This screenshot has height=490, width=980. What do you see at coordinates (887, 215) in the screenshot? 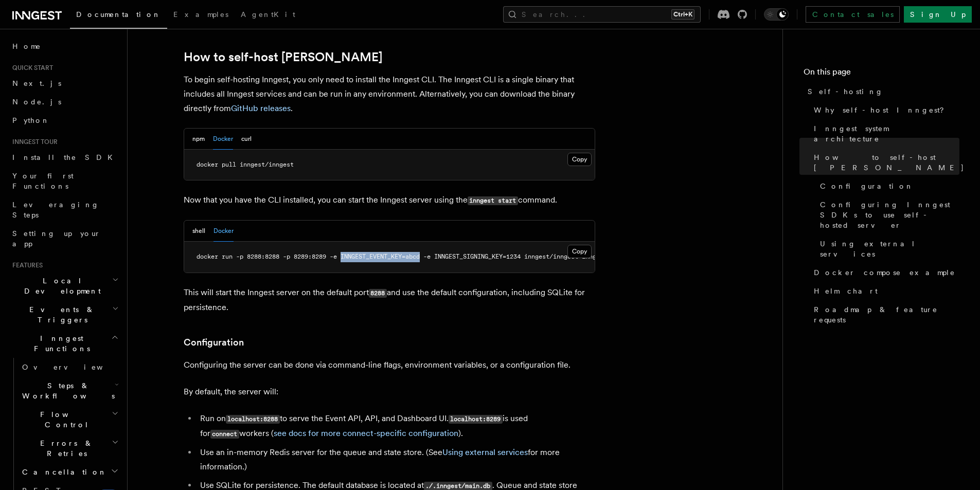
I see `a: Configuring Inngest SDKs to use self-hosted server` at bounding box center [887, 215].